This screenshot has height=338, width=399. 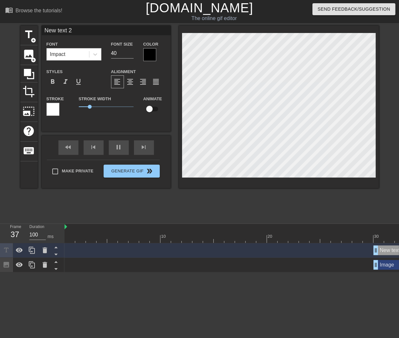 What do you see at coordinates (377, 236) in the screenshot?
I see `div: 30` at bounding box center [377, 236].